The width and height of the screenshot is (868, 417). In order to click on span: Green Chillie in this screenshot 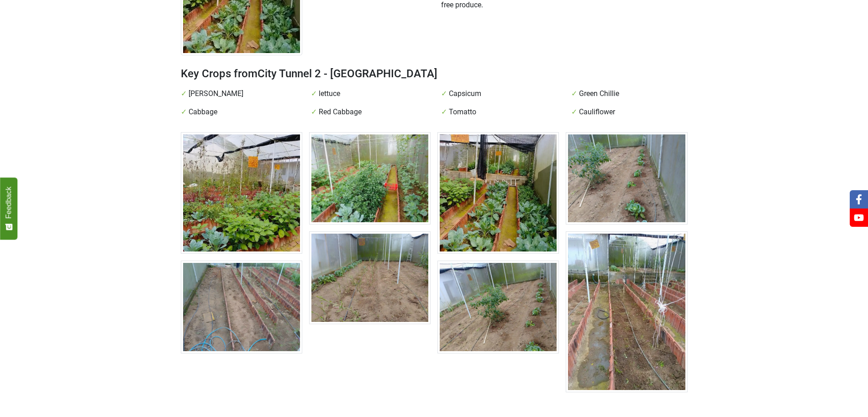, I will do `click(599, 93)`.